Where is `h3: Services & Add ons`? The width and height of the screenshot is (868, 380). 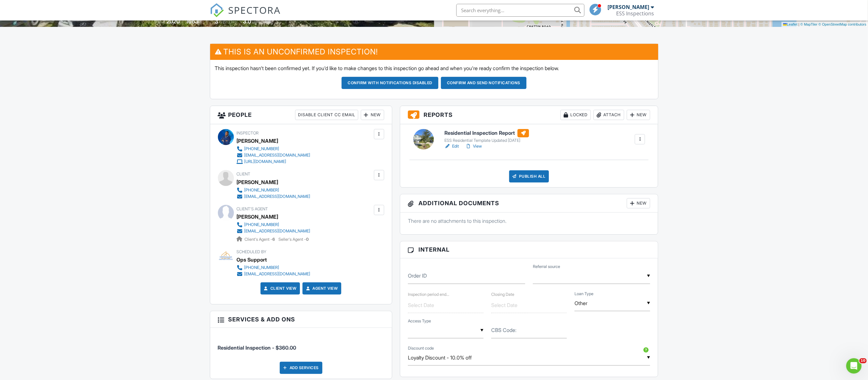
h3: Services & Add ons is located at coordinates (301, 320).